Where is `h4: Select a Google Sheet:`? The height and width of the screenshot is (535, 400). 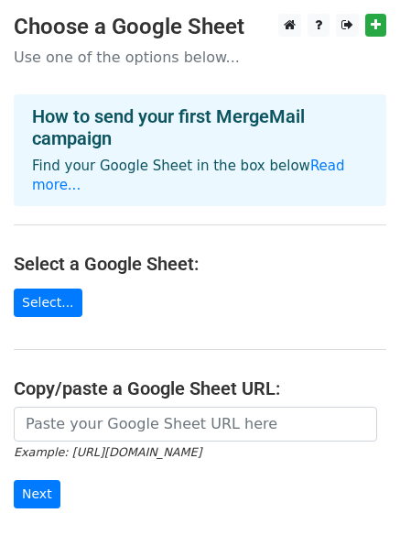 h4: Select a Google Sheet: is located at coordinates (200, 264).